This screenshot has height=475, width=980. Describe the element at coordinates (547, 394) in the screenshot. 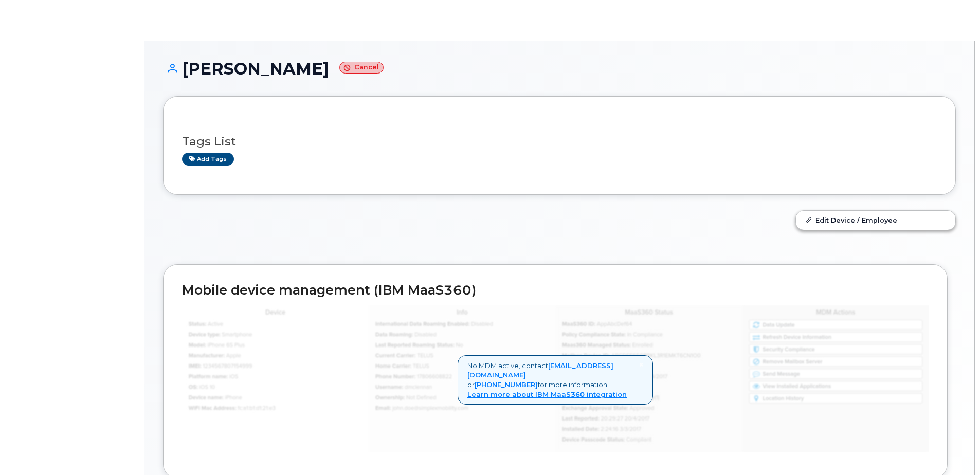

I see `a: Learn more about IBM MaaS360 integration` at that location.